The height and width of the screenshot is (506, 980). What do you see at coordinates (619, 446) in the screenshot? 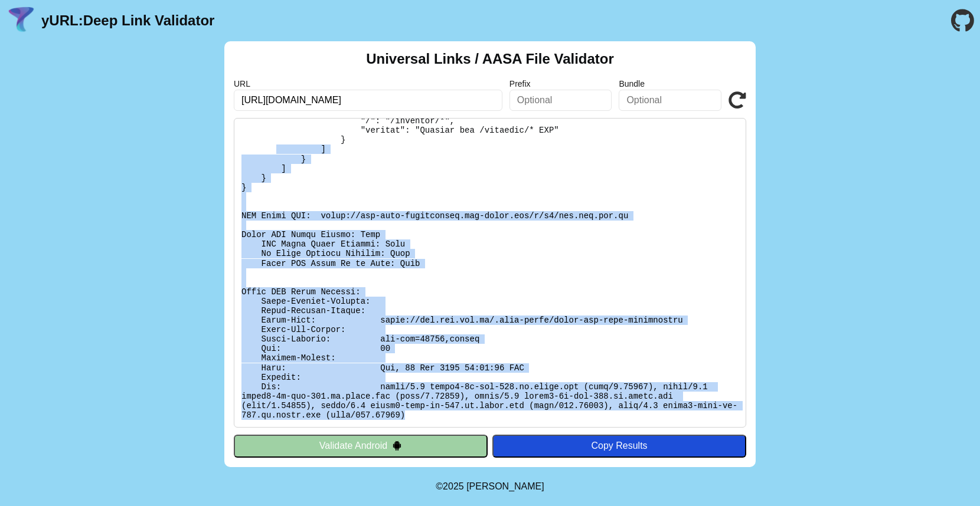
I see `button: Copy Results` at bounding box center [619, 446].